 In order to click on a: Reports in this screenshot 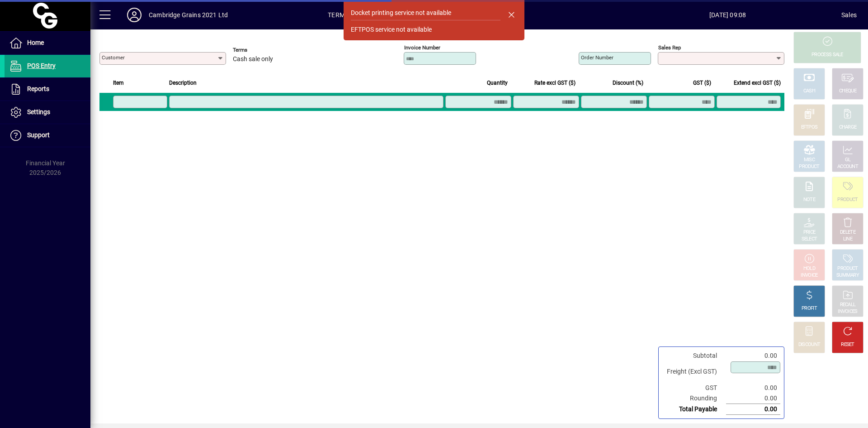, I will do `click(48, 89)`.